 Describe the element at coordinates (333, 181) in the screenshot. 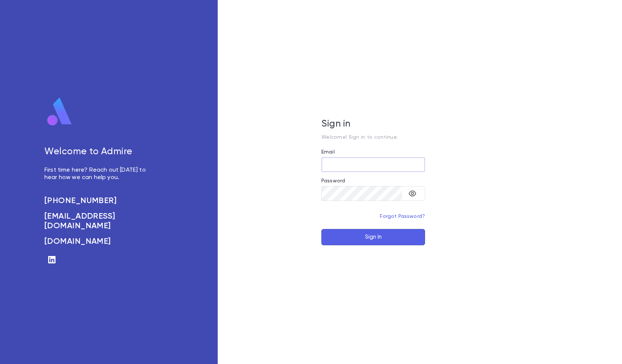

I see `label: Password` at that location.